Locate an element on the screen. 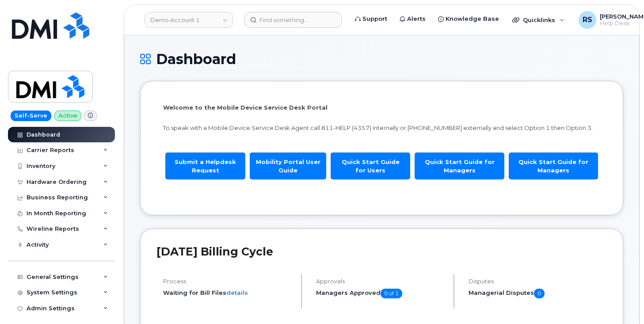 The height and width of the screenshot is (324, 644). a: Submit a Helpdesk Request is located at coordinates (205, 166).